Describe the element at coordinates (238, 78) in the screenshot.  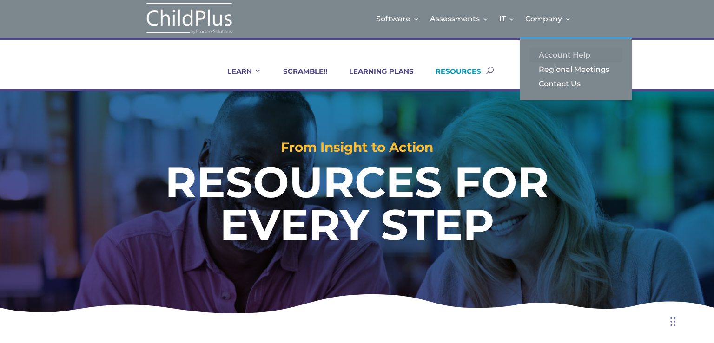
I see `a: LEARN` at that location.